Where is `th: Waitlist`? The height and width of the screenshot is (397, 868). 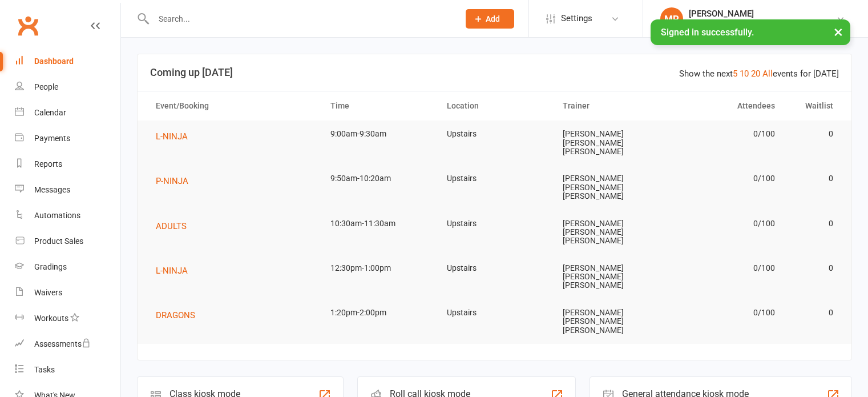
th: Waitlist is located at coordinates (815, 106).